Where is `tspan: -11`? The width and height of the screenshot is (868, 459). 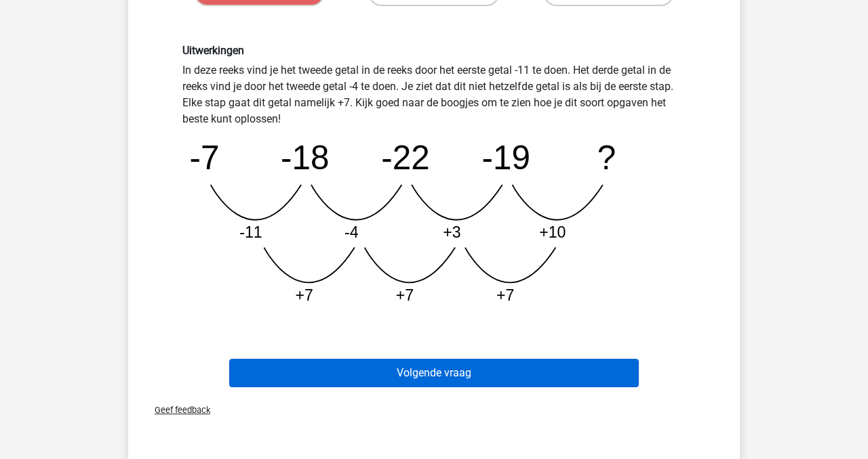
tspan: -11 is located at coordinates (251, 233).